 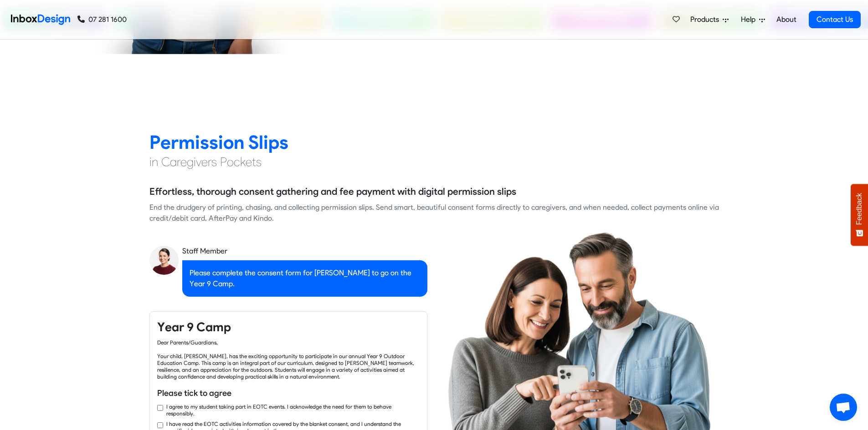 I want to click on h5: Effortless, thorough consent gathering and fee payment with digital permission slips, so click(x=332, y=191).